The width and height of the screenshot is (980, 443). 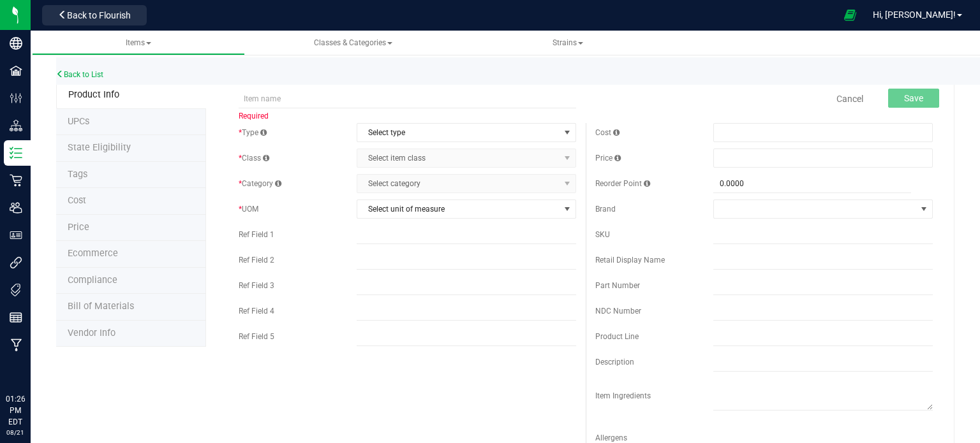 I want to click on span: Part Number, so click(x=618, y=285).